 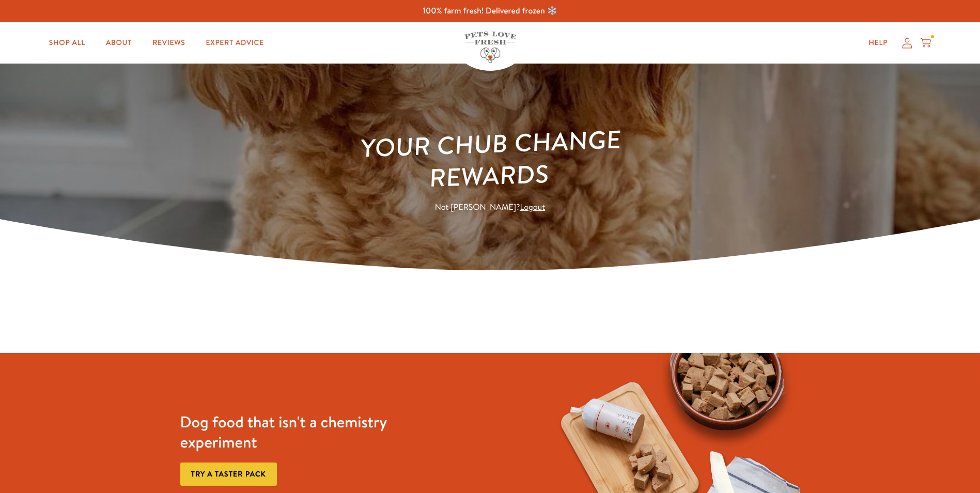 What do you see at coordinates (119, 43) in the screenshot?
I see `a: About` at bounding box center [119, 43].